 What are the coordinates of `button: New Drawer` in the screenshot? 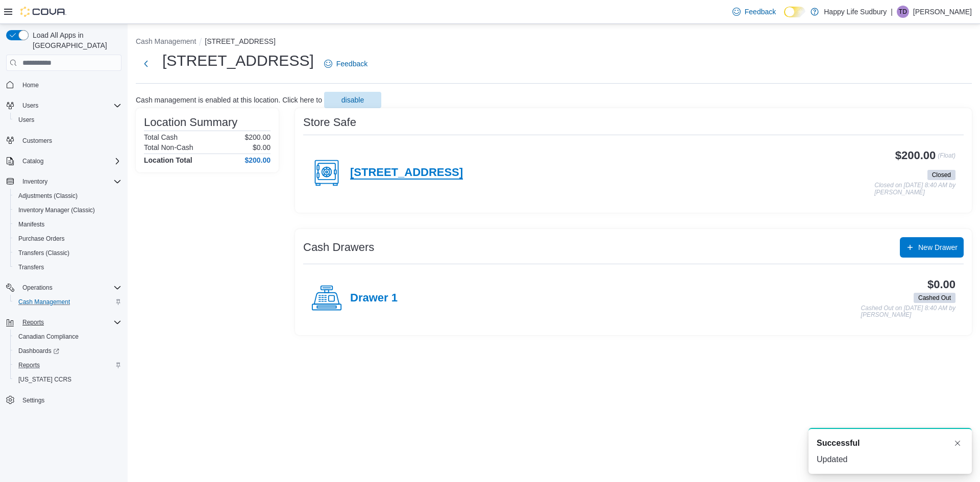 It's located at (932, 247).